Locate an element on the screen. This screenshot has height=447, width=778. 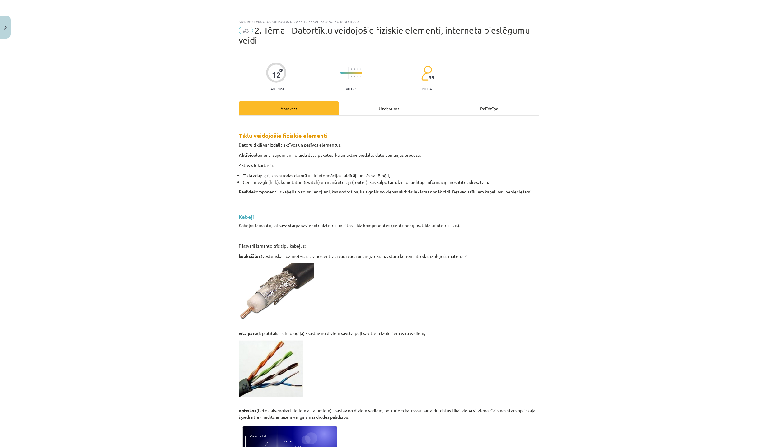
p: (lieto galvenokārt lieliem attālumiem) - sastāv no diviem vadiem, no kuriem katrs var pārraidīt d... is located at coordinates (389, 414).